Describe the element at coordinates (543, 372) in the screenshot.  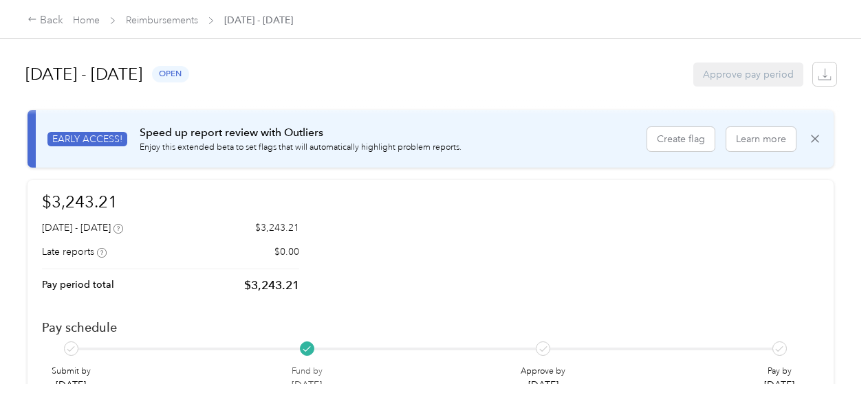
I see `p: Approve by` at that location.